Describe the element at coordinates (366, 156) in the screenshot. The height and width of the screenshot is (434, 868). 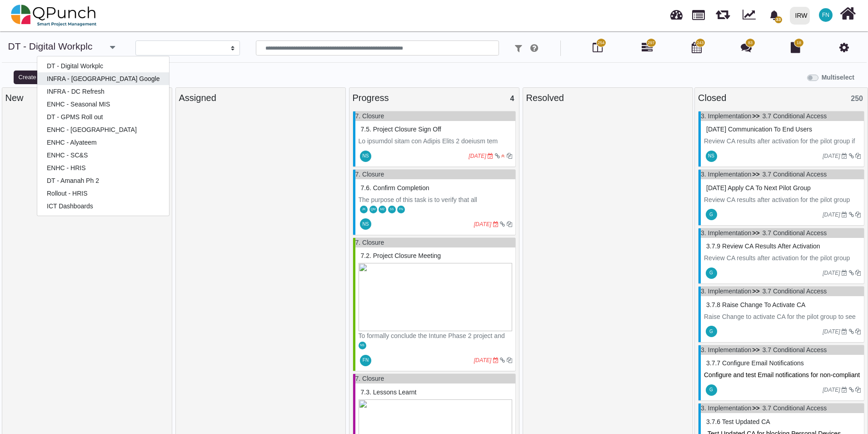
I see `span: NS` at that location.